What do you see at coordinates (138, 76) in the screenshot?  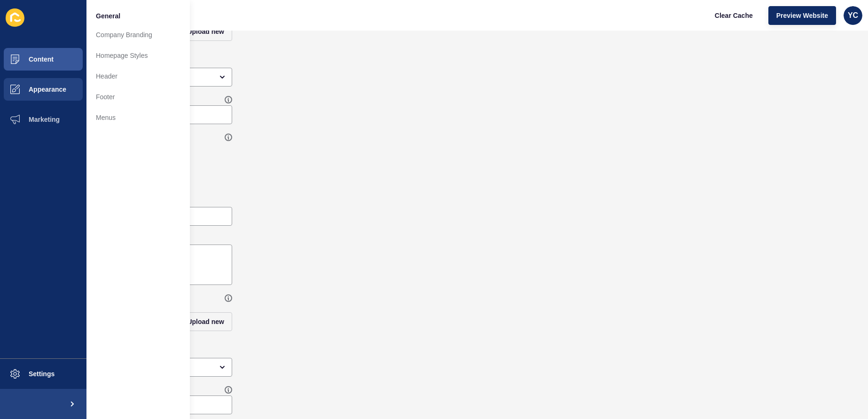 I see `a: Header` at bounding box center [138, 76].